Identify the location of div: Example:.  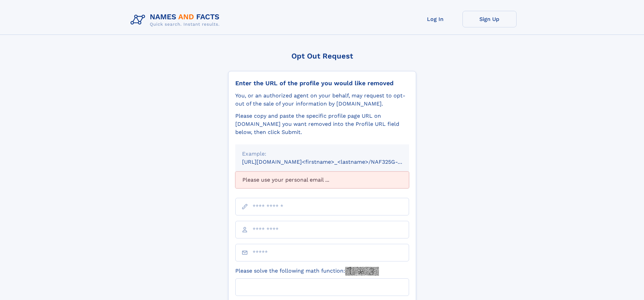
(322, 154).